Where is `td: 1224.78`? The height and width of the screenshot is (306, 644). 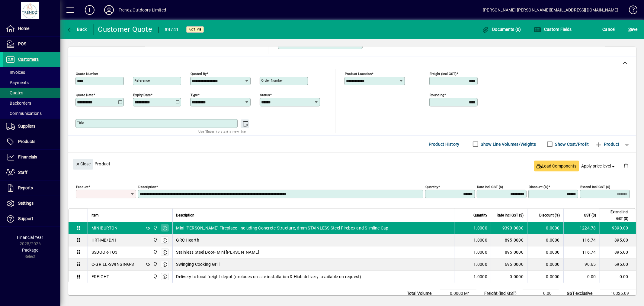
td: 1224.78 is located at coordinates (582, 228).